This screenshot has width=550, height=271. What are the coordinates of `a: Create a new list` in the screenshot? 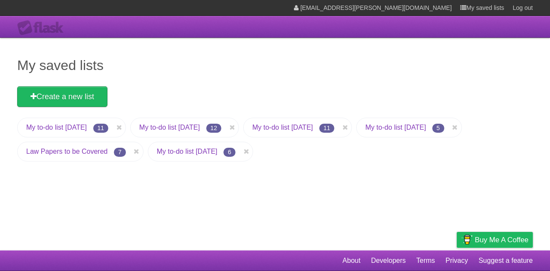 It's located at (62, 97).